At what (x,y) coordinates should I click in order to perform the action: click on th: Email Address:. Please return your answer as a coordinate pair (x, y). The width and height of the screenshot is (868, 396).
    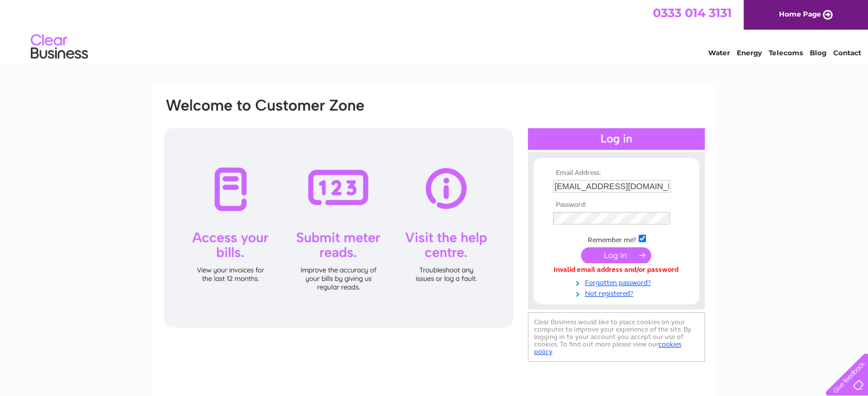
    Looking at the image, I should click on (616, 173).